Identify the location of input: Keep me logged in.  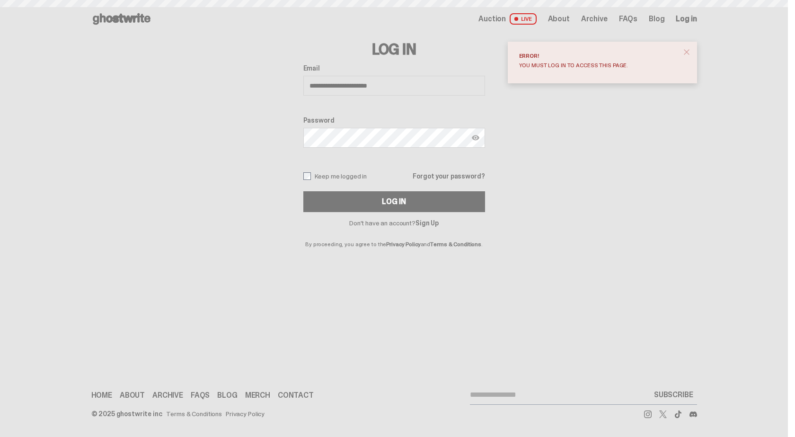
(307, 176).